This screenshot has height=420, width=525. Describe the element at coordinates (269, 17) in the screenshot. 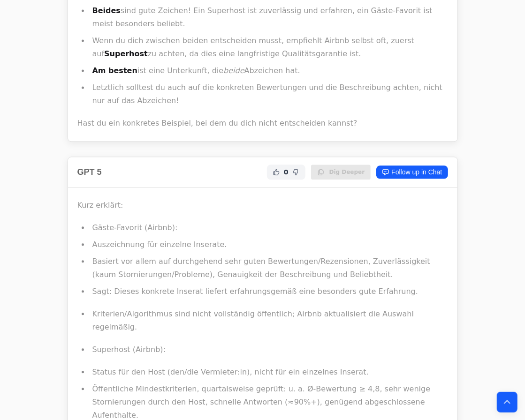

I see `li: sind gute Zeichen! Ein Superhost ist zuverlässig und erfahren, ein Gäste-Favorit ist meist besond...` at that location.